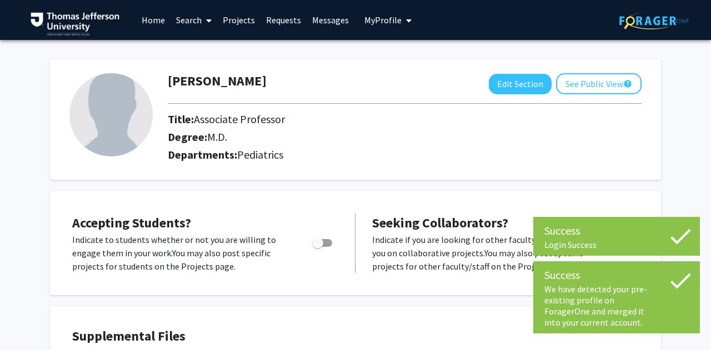  Describe the element at coordinates (75, 24) in the screenshot. I see `img: Thomas Jefferson University Logo` at that location.